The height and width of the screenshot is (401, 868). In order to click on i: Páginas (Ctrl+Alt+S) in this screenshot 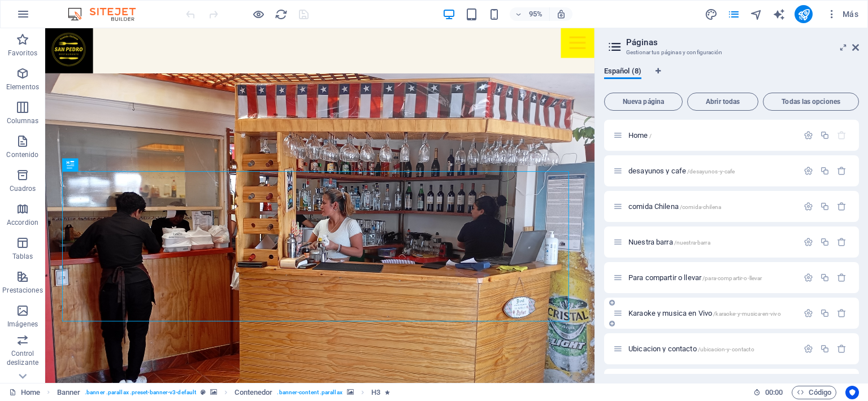, I will do `click(733, 14)`.